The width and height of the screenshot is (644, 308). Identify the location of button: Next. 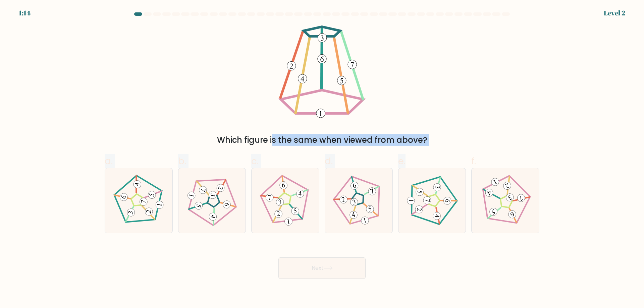
(322, 268).